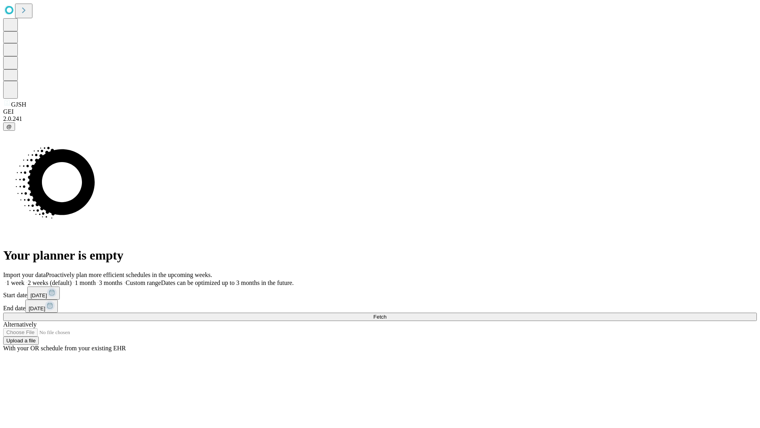  Describe the element at coordinates (25, 274) in the screenshot. I see `span: Import your data` at that location.